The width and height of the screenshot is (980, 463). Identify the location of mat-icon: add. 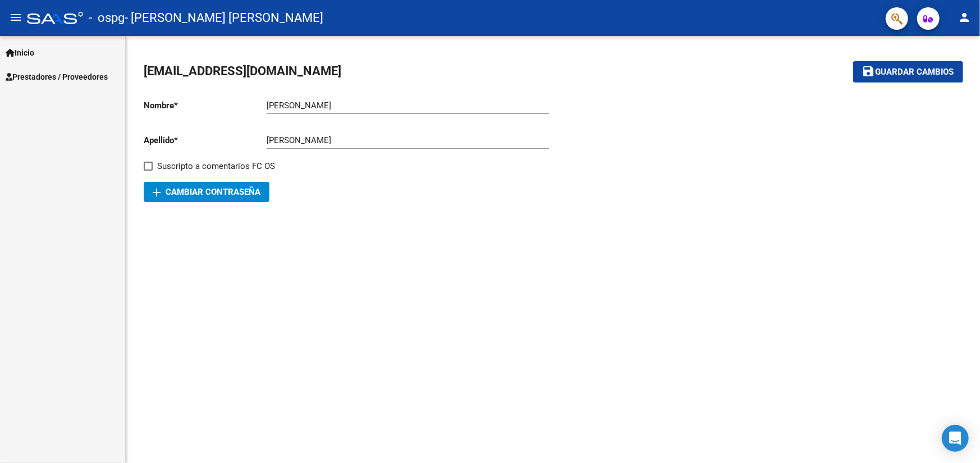
(156, 192).